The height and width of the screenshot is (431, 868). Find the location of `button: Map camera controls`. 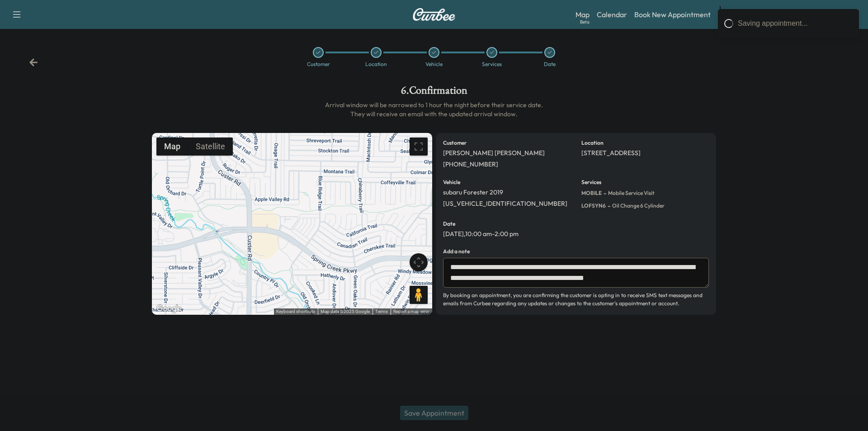

button: Map camera controls is located at coordinates (418, 262).